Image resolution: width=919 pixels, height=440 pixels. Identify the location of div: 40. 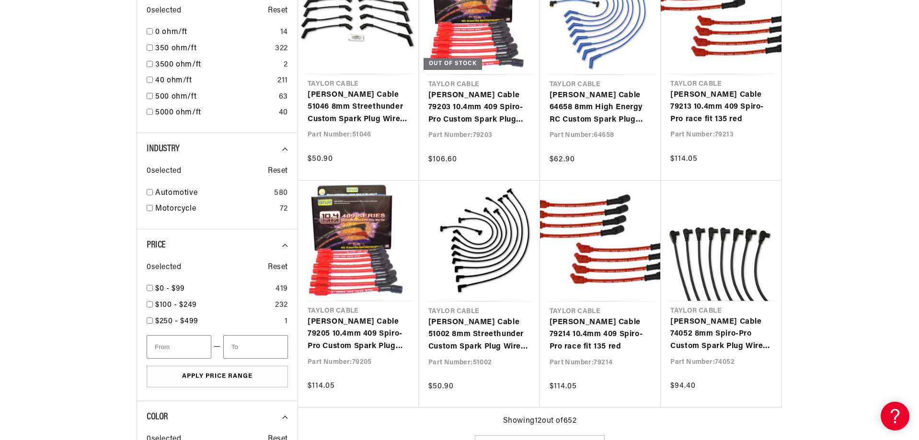
(283, 113).